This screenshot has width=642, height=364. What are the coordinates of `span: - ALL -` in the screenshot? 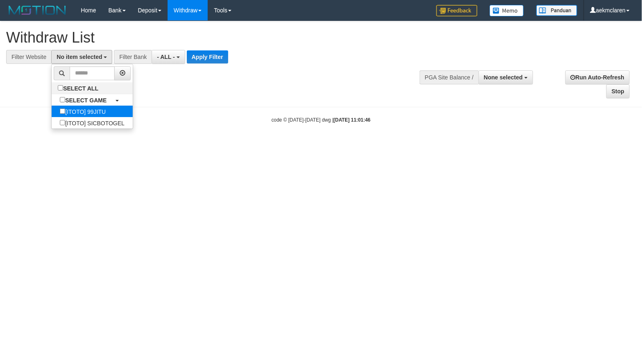 It's located at (166, 57).